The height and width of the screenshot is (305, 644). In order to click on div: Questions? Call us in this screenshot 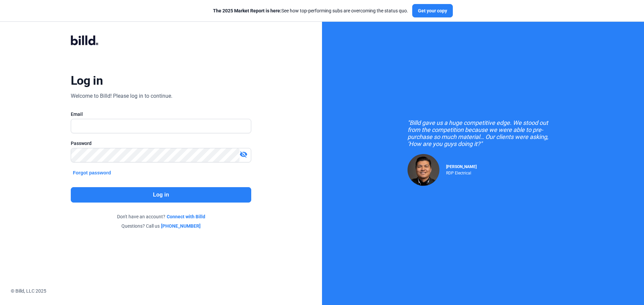, I will do `click(161, 226)`.